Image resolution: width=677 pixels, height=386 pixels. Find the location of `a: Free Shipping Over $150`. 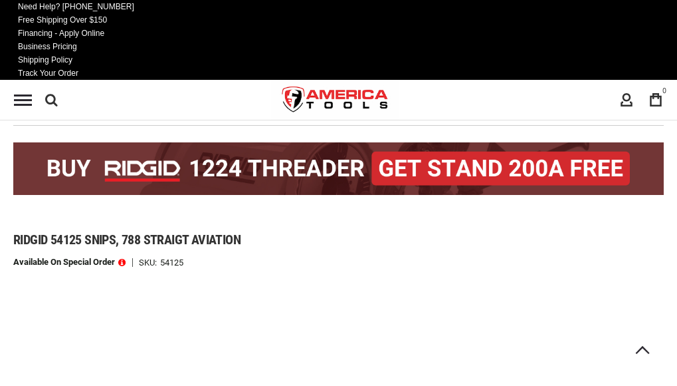

a: Free Shipping Over $150 is located at coordinates (62, 20).